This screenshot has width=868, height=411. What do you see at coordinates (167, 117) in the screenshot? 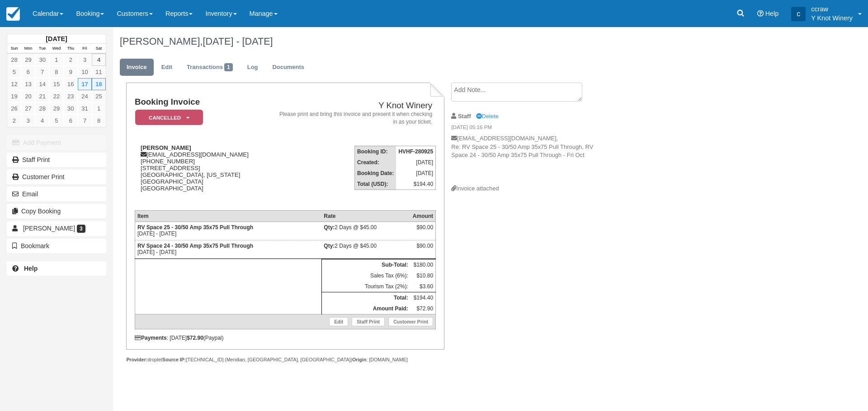
I see `a: Cancelled` at bounding box center [167, 117].